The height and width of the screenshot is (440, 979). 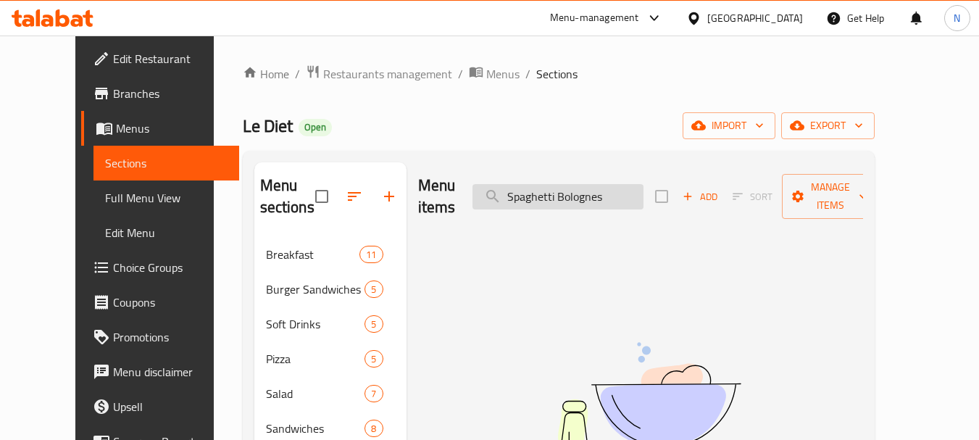 What do you see at coordinates (379, 74) in the screenshot?
I see `a: Restaurants management` at bounding box center [379, 74].